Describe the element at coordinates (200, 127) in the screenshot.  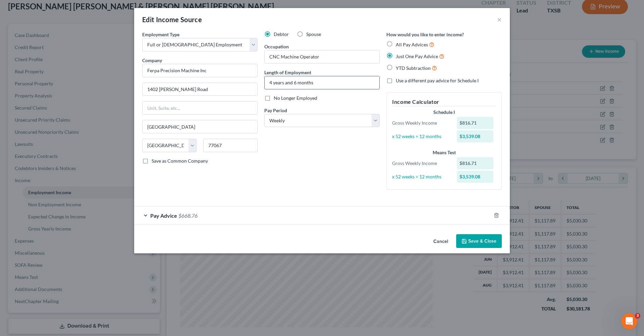
I see `input: Enter city...` at that location.